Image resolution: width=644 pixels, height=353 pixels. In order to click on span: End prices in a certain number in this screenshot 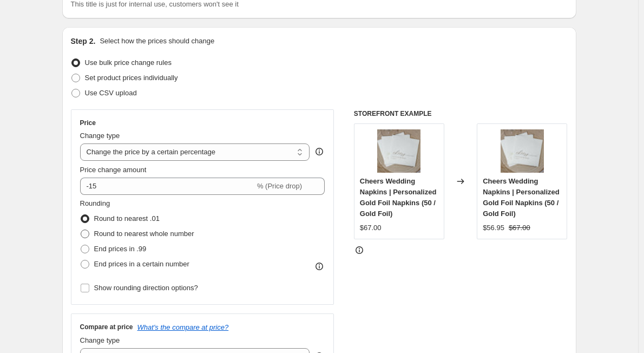, I will do `click(142, 263)`.